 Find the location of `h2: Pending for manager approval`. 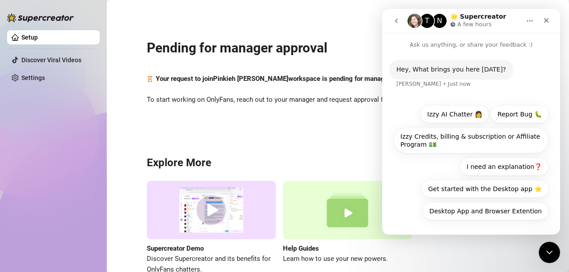

h2: Pending for manager approval is located at coordinates (338, 48).